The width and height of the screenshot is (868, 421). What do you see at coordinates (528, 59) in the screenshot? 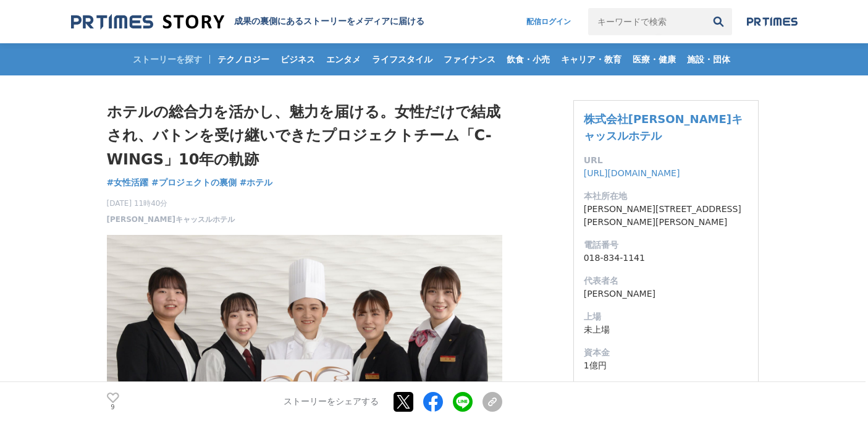
I see `span: 飲食・小売` at bounding box center [528, 59].